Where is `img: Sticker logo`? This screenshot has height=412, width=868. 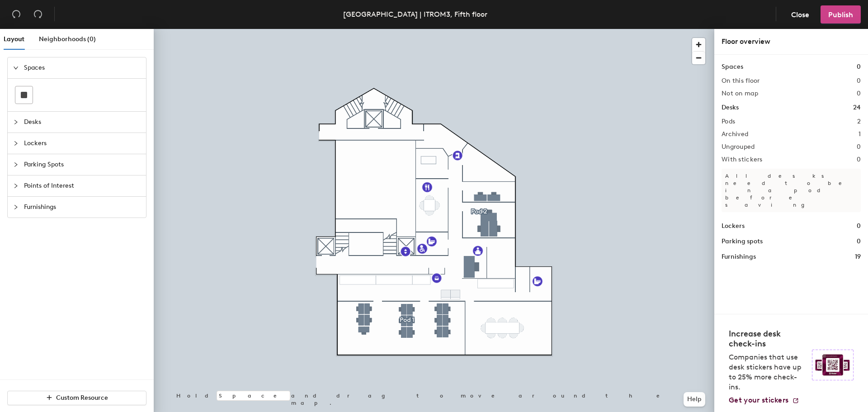
img: Sticker logo is located at coordinates (833, 365).